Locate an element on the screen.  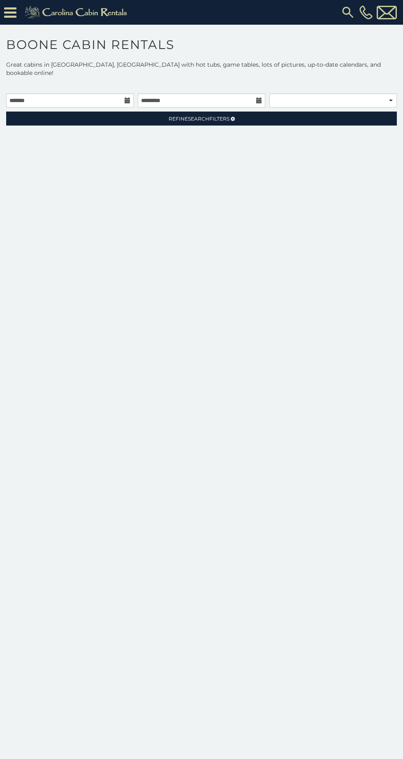
a: RefineSearchFilters is located at coordinates (202, 119).